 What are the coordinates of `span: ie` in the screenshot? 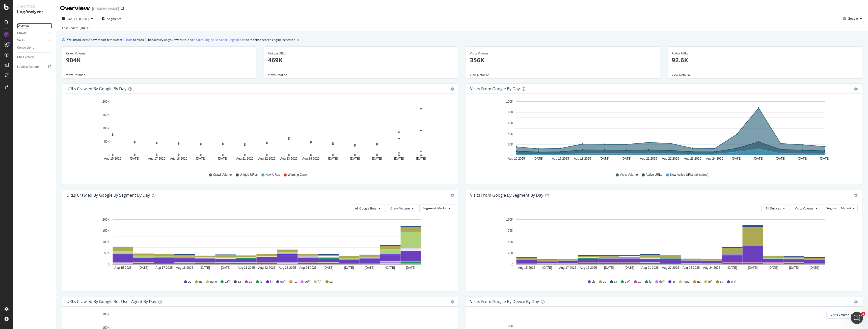 It's located at (650, 282).